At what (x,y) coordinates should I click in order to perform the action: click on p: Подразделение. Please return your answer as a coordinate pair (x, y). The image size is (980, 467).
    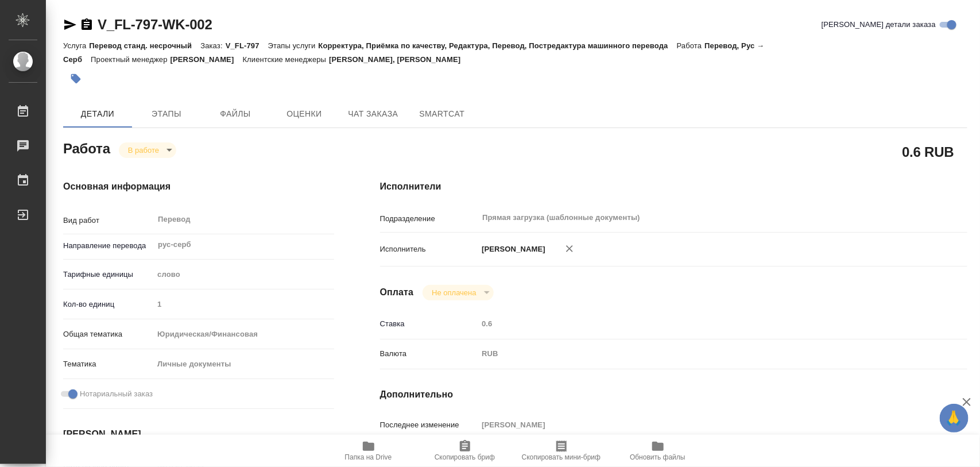
    Looking at the image, I should click on (429, 219).